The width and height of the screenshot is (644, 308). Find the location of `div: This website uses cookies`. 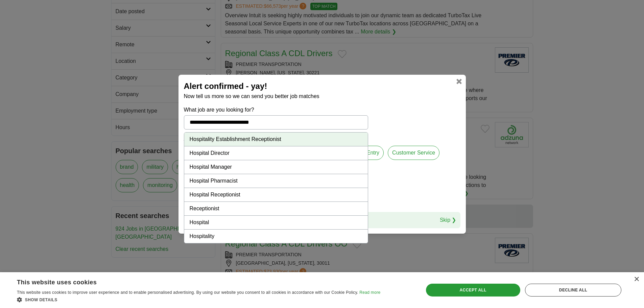

div: This website uses cookies is located at coordinates (190, 281).